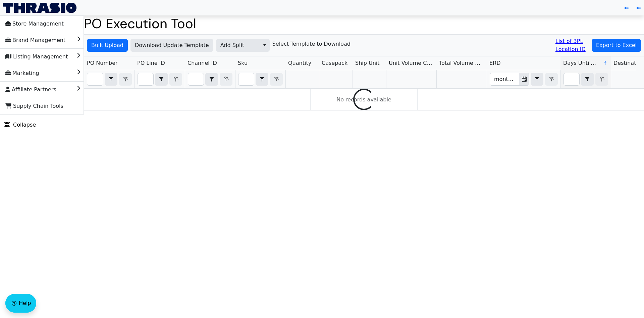 This screenshot has width=644, height=318. Describe the element at coordinates (25, 303) in the screenshot. I see `span: Help` at that location.